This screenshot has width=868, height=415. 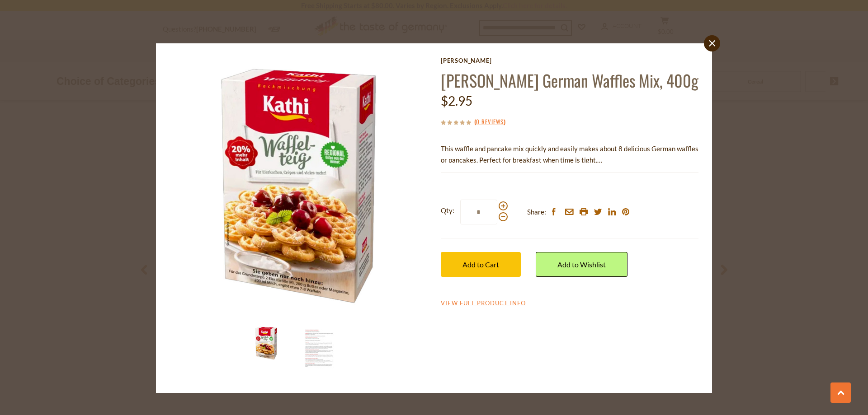 I want to click on span: Share:, so click(x=536, y=212).